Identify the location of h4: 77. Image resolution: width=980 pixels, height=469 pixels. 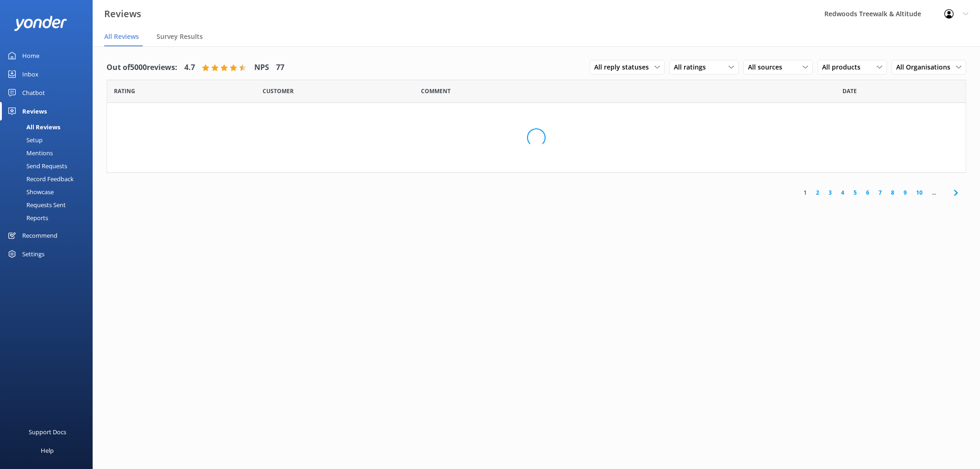
(280, 68).